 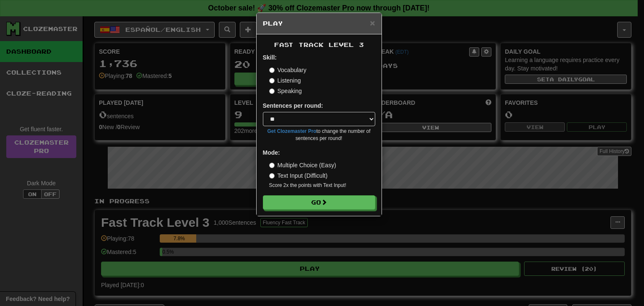 What do you see at coordinates (286, 91) in the screenshot?
I see `label: Speaking` at bounding box center [286, 91].